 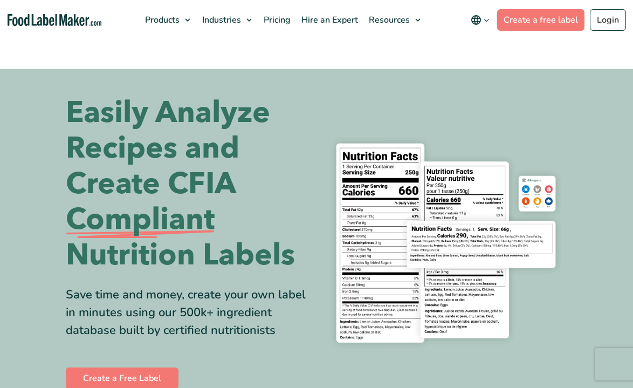 What do you see at coordinates (140, 219) in the screenshot?
I see `span: Compliant` at bounding box center [140, 219].